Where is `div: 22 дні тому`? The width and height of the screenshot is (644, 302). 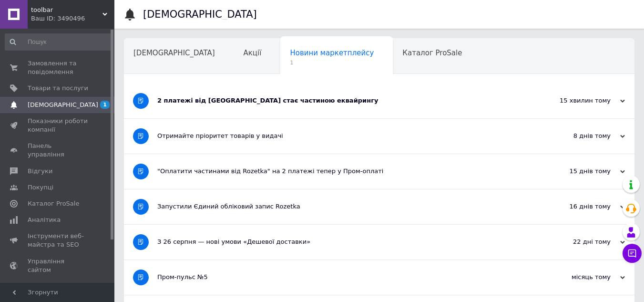 div: 22 дні тому is located at coordinates (577, 242).